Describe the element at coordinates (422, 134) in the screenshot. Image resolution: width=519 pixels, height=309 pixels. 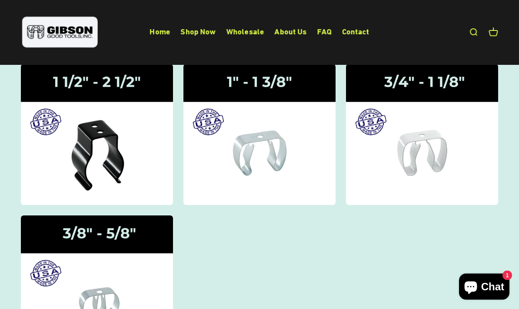
I see `a: Gripper Clips | 3/4" - 1 1/8"` at that location.